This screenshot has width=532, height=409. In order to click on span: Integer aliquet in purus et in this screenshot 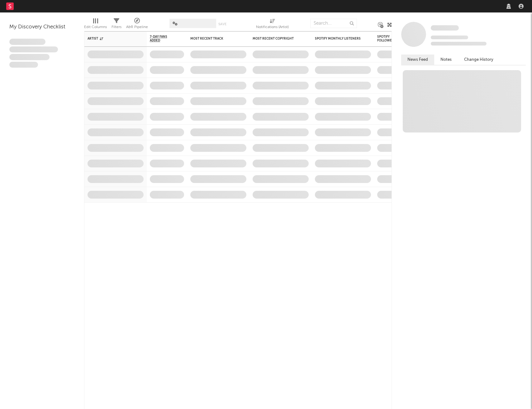, I will do `click(34, 50)`.